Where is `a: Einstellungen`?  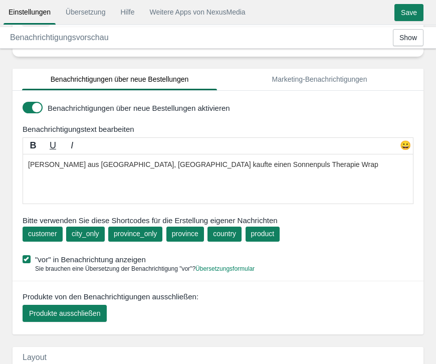 a: Einstellungen is located at coordinates (30, 12).